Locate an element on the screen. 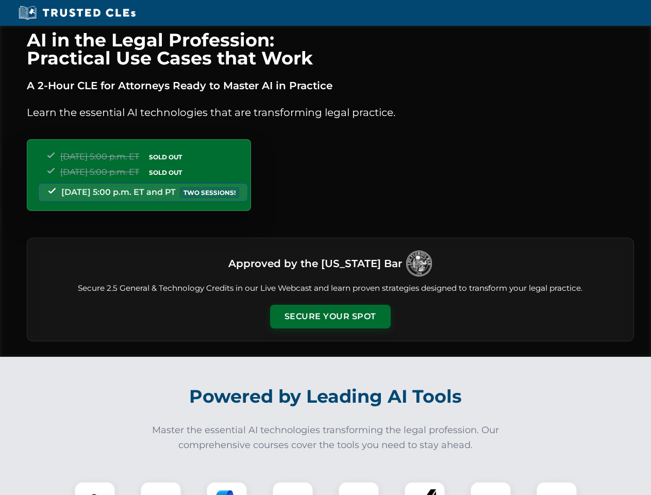 This screenshot has height=495, width=651. h1: AI in the Legal Profession: Practical Use Cases that Work is located at coordinates (331, 49).